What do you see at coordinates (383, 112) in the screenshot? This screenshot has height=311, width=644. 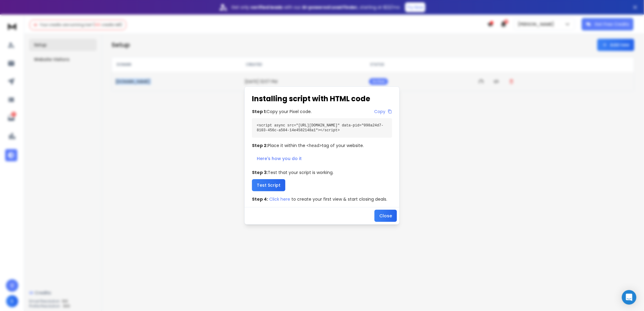 I see `button: Copy` at bounding box center [383, 112].